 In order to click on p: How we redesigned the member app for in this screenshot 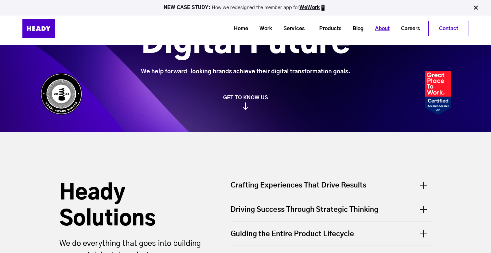, I will do `click(245, 8)`.